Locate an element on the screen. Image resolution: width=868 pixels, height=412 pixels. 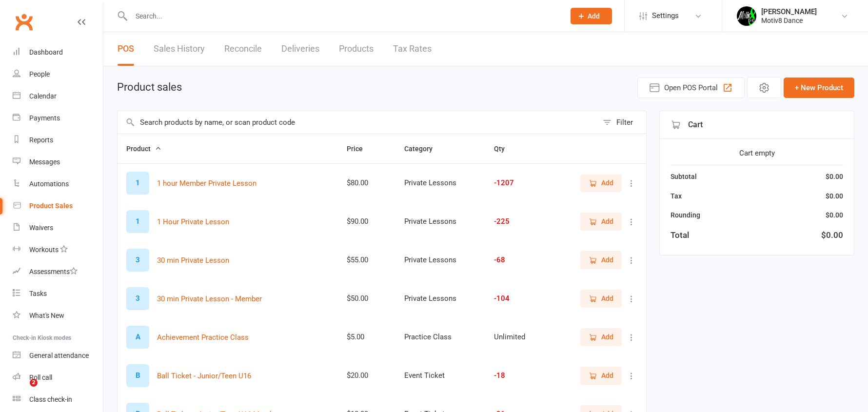
div: Tax is located at coordinates (676, 196).